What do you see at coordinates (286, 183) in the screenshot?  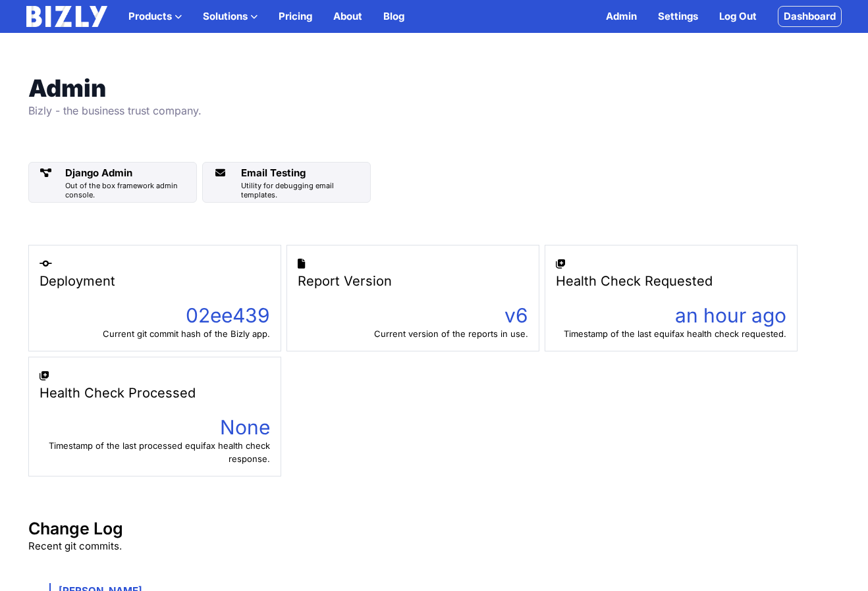 I see `a: Email Testing Utility for debugging email templates.` at bounding box center [286, 183].